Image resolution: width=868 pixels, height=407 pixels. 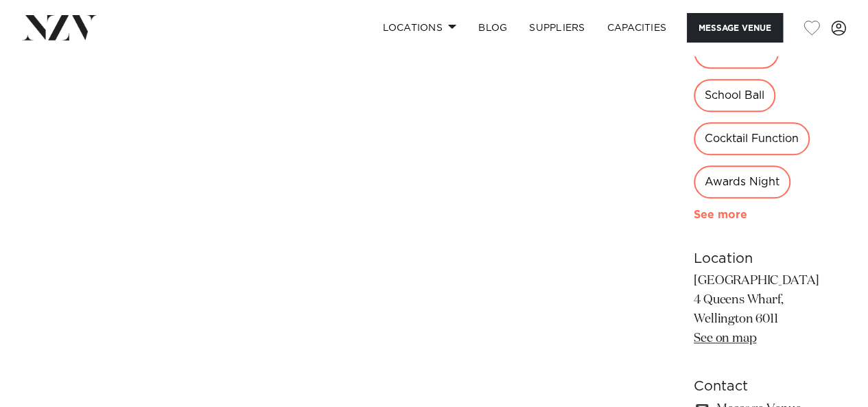 I want to click on div: Awards Night, so click(x=742, y=182).